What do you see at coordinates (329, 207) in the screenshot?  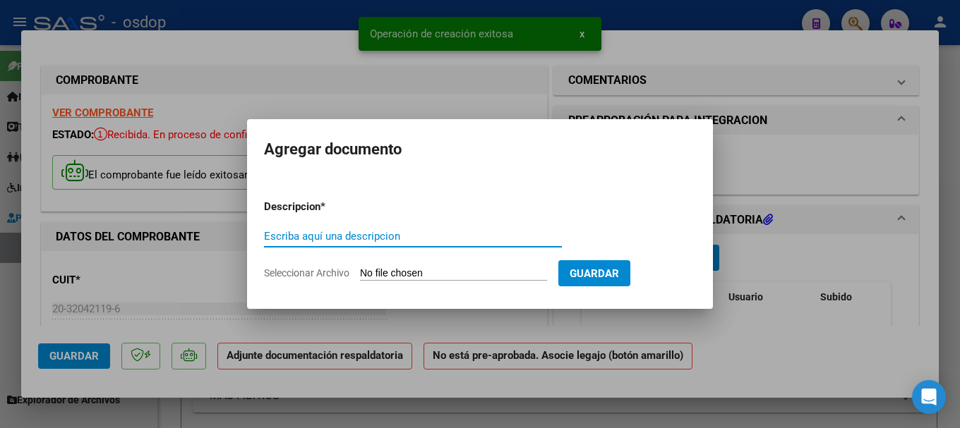 I see `p: Descripcion` at bounding box center [329, 207].